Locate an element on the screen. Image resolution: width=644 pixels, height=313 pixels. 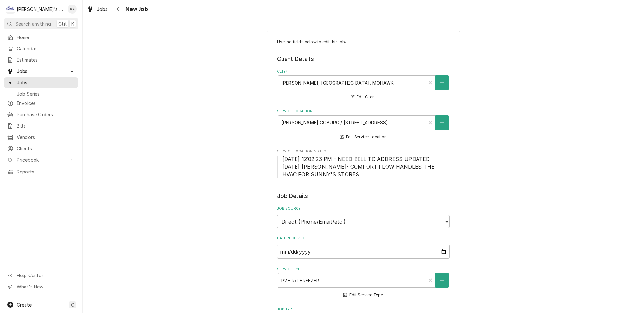
span: C is located at coordinates (72, 304).